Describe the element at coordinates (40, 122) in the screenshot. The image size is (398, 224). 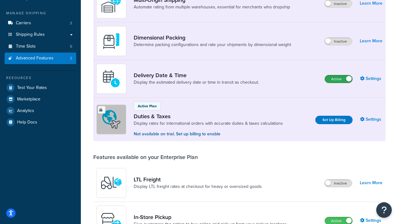
I see `li: Help Docs` at that location.